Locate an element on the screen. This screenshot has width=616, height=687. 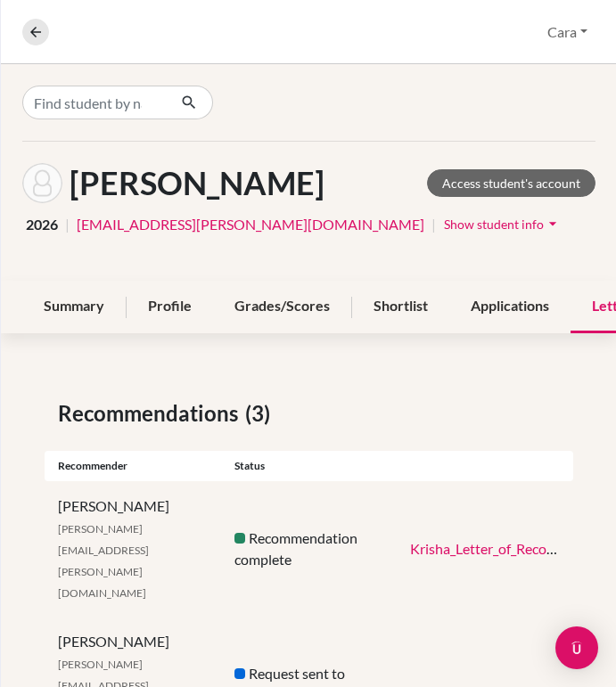
div: Applications is located at coordinates (510, 307).